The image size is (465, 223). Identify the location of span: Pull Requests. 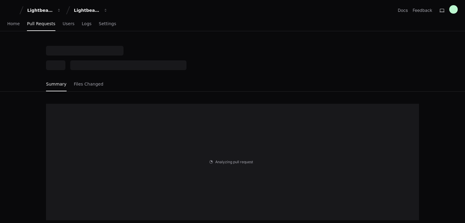
(41, 24).